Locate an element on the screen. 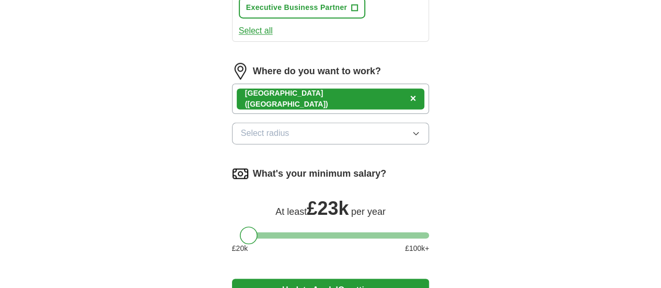  label: What's your minimum salary? is located at coordinates (319, 173).